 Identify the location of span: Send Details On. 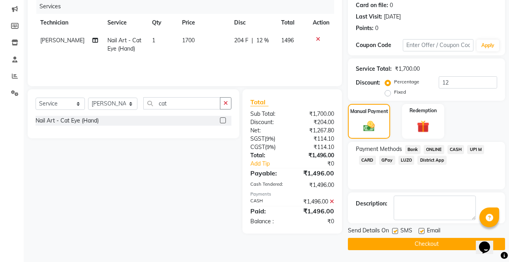
(368, 231).